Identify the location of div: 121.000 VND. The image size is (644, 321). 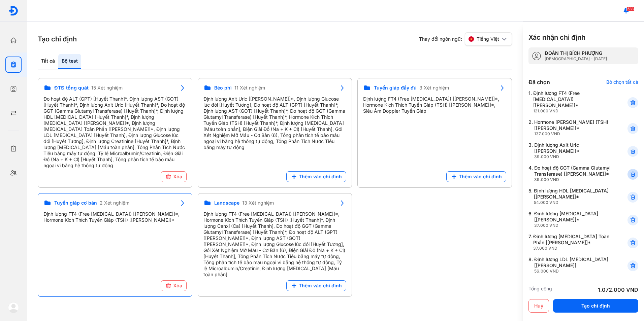
(572, 111).